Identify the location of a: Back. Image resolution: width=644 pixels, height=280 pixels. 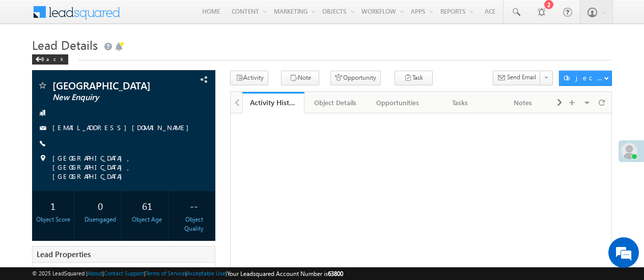
(52, 58).